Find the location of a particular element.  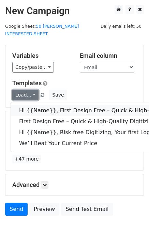

a: Templates is located at coordinates (27, 83).